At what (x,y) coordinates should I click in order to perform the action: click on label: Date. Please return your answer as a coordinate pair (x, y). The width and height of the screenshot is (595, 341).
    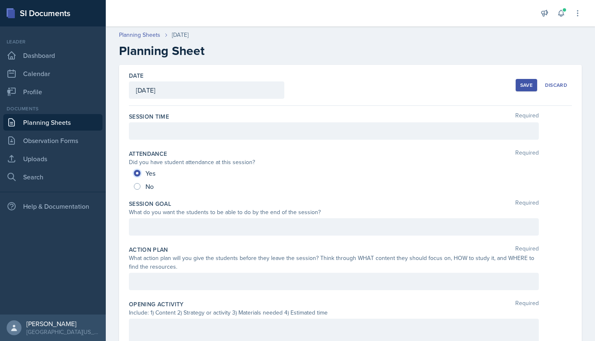
    Looking at the image, I should click on (136, 76).